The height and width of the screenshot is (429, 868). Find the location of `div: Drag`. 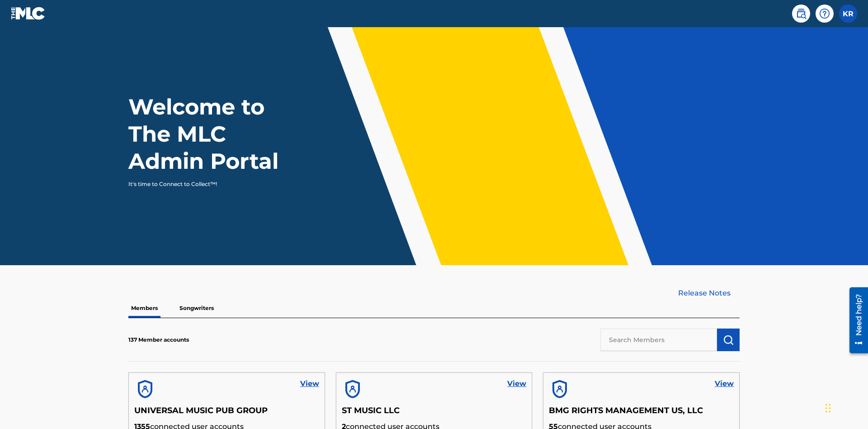

div: Drag is located at coordinates (828, 408).